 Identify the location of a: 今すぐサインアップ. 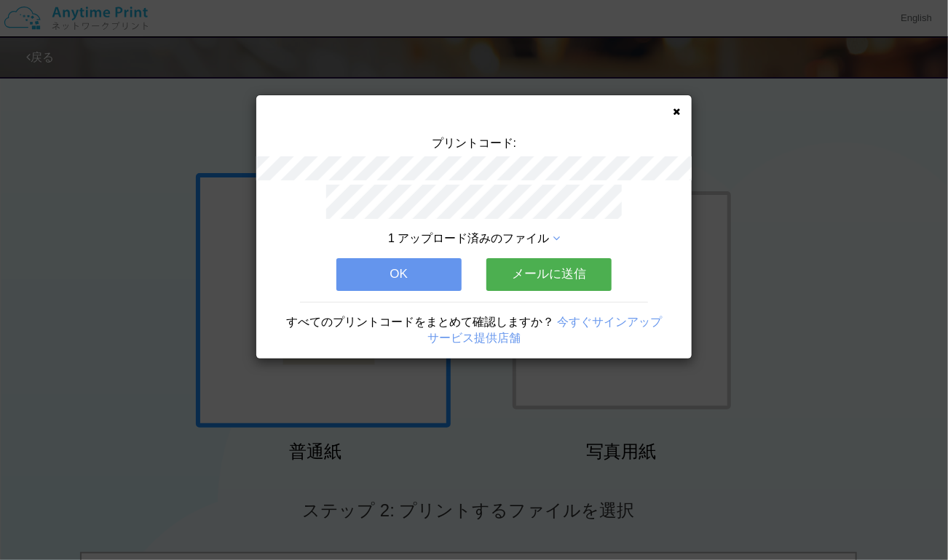
(609, 322).